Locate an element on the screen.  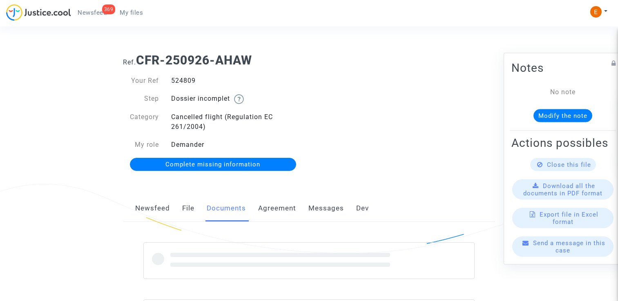
div: Demander is located at coordinates (237, 145).